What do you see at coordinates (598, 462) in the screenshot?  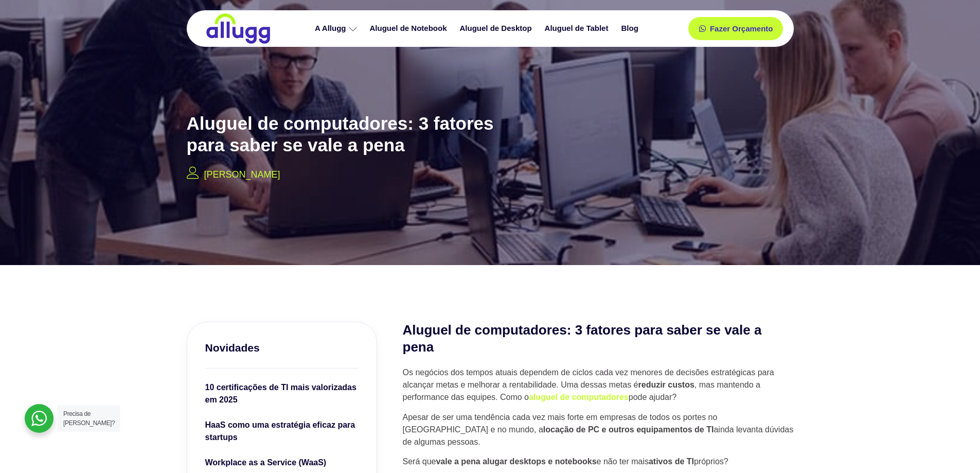 I see `p: Será que e não ter mais próprios?` at bounding box center [598, 462].